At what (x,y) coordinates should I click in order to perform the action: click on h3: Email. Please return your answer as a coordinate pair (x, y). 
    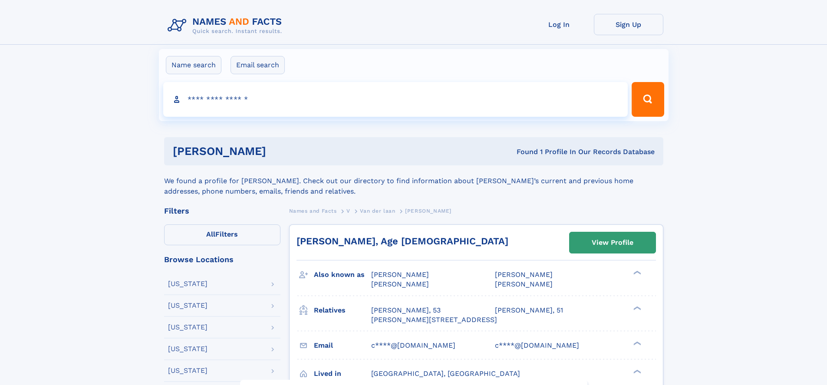
    Looking at the image, I should click on (342, 345).